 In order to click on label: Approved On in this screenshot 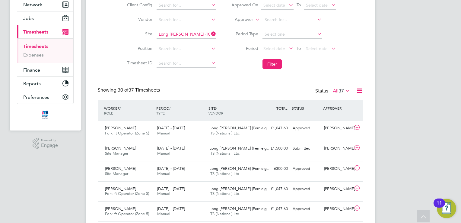, I will do `click(245, 5)`.